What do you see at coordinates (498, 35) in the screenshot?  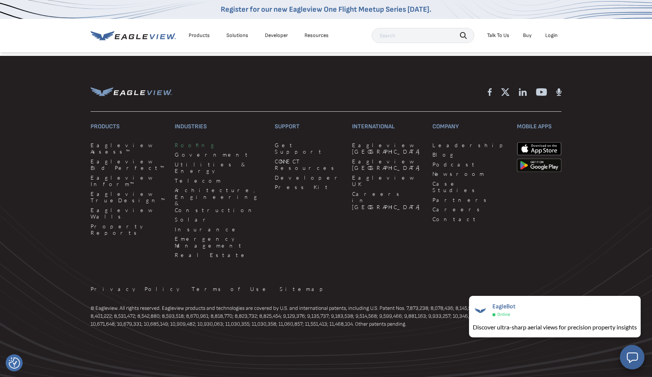 I see `div: Talk To Us` at bounding box center [498, 35].